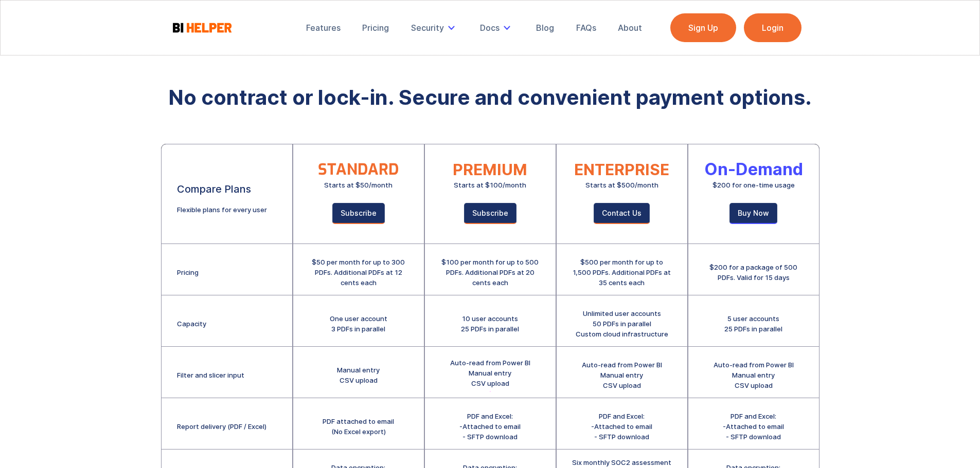 The height and width of the screenshot is (468, 980). Describe the element at coordinates (376, 28) in the screenshot. I see `a: Pricing` at that location.